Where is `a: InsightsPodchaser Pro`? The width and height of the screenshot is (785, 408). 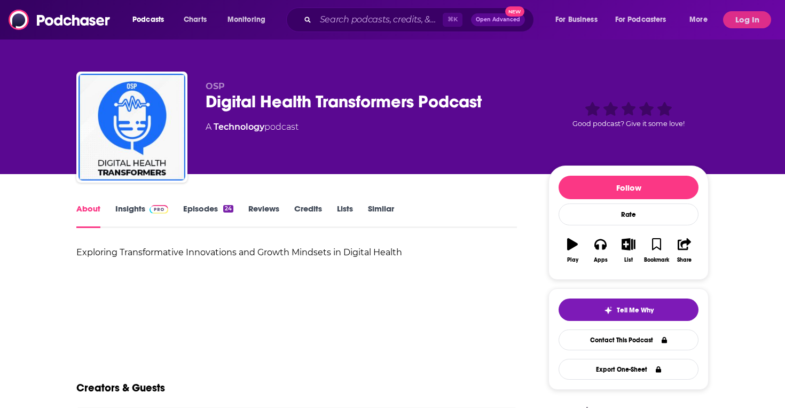 a: InsightsPodchaser Pro is located at coordinates (142, 216).